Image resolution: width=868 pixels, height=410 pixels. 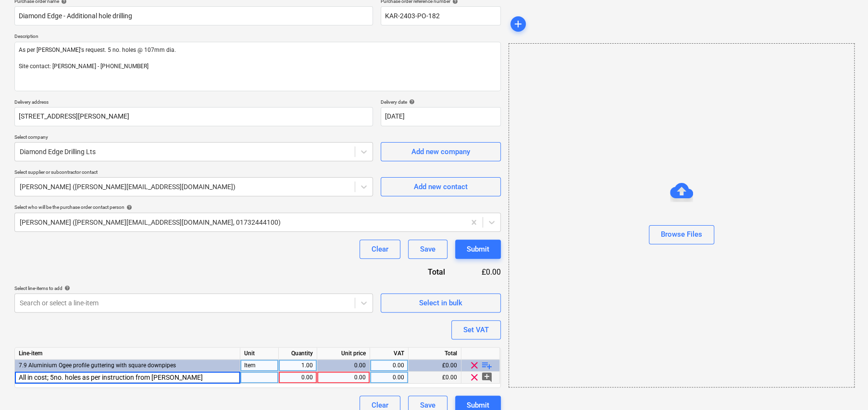 I want to click on div: Save, so click(x=428, y=249).